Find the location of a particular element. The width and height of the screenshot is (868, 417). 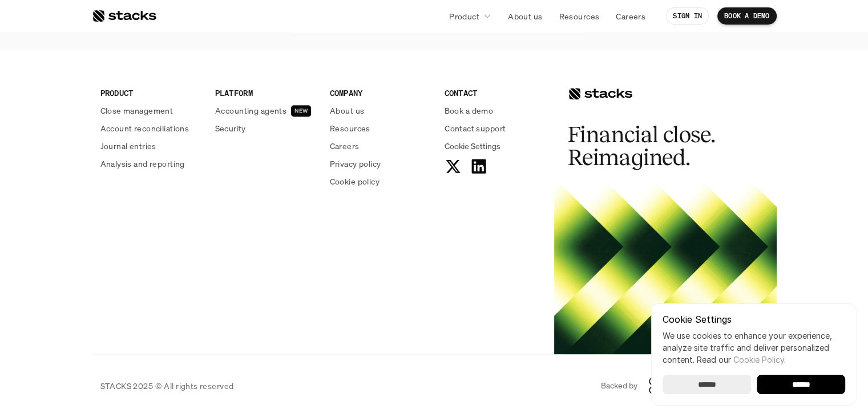

p: Cookie Settings is located at coordinates (754, 319).